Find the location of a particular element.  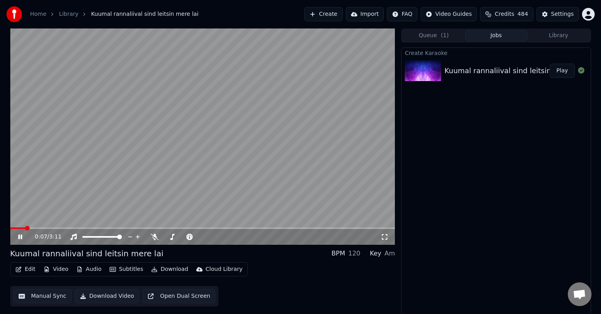

button: Video Guides is located at coordinates (448, 14).